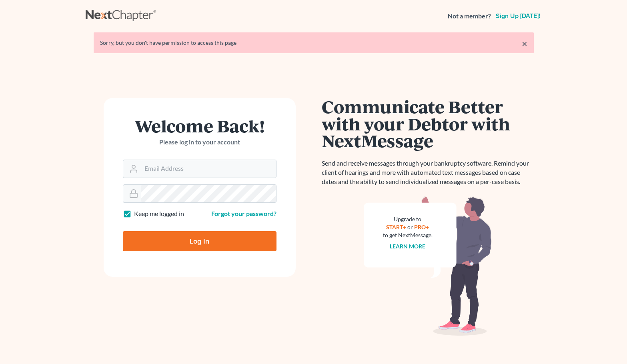  I want to click on label: Keep me logged in, so click(159, 214).